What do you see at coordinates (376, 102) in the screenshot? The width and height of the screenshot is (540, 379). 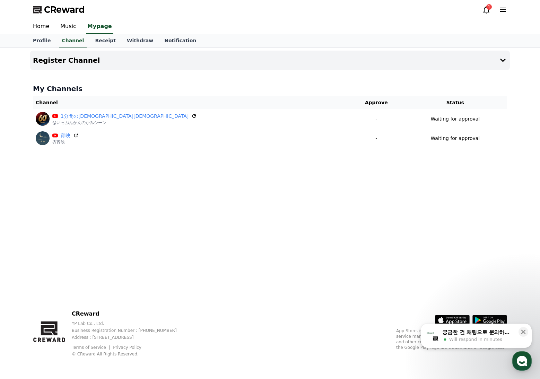 I see `th: Approve` at bounding box center [376, 102].